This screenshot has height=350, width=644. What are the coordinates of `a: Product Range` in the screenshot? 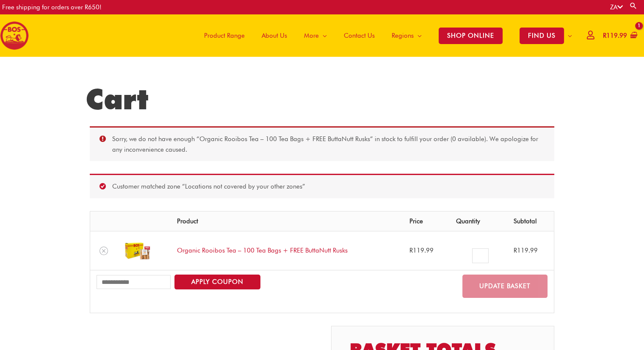 It's located at (224, 36).